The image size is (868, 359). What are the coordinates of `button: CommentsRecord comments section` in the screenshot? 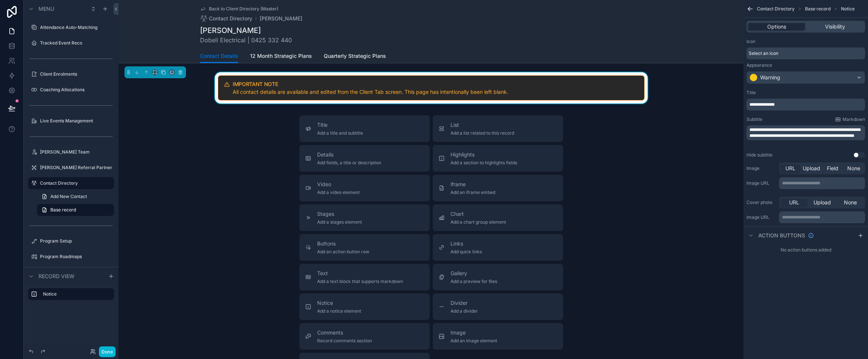 It's located at (364, 337).